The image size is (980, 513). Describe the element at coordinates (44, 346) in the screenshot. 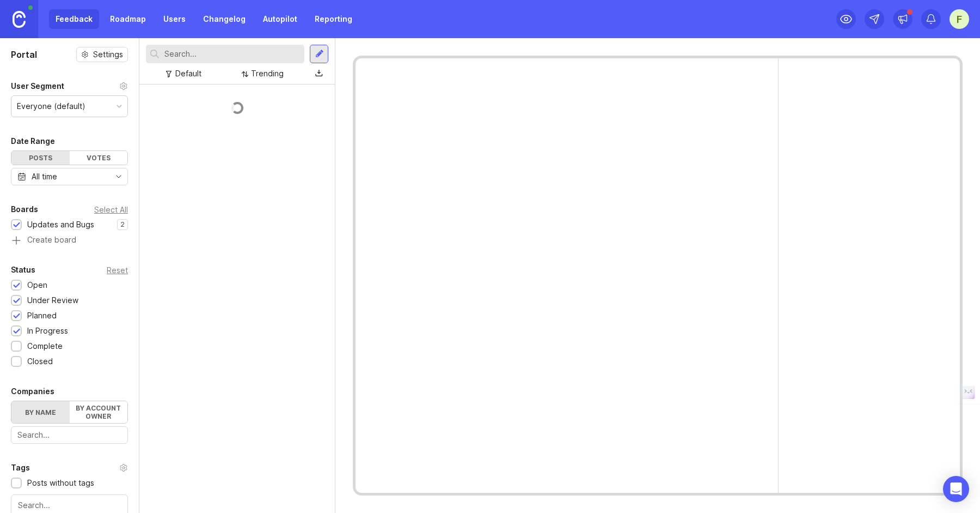

I see `div: Complete` at that location.